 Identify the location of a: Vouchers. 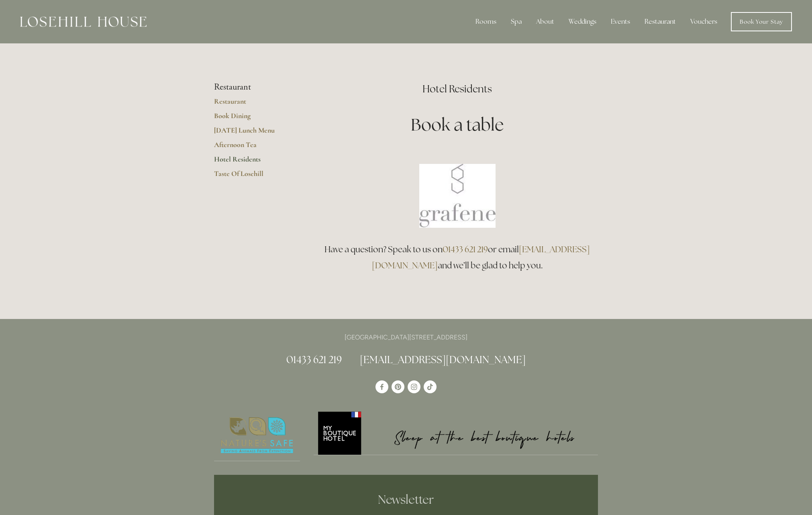
(704, 22).